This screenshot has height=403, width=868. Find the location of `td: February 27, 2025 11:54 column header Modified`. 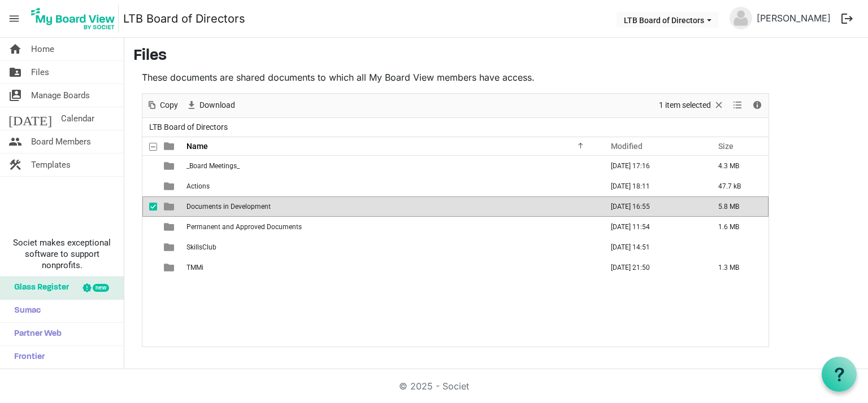

td: February 27, 2025 11:54 column header Modified is located at coordinates (652, 227).